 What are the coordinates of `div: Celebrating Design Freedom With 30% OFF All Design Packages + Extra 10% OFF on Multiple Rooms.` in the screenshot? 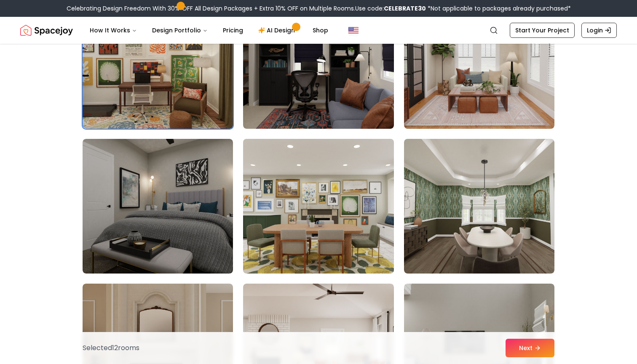 It's located at (318, 9).